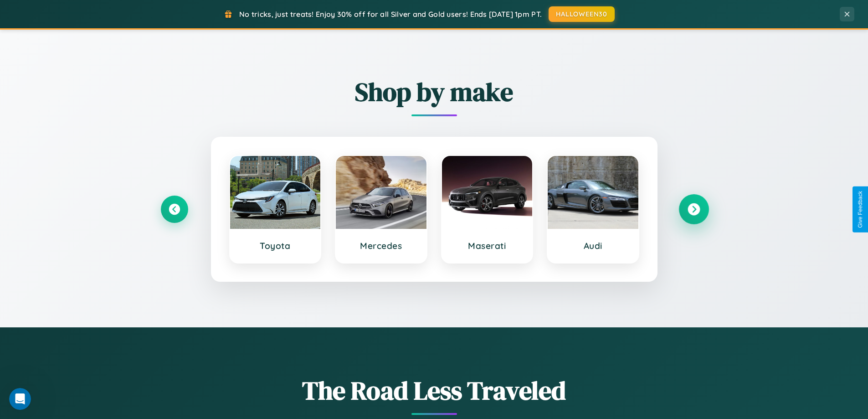 Image resolution: width=868 pixels, height=419 pixels. What do you see at coordinates (381, 246) in the screenshot?
I see `h3: Mercedes` at bounding box center [381, 246].